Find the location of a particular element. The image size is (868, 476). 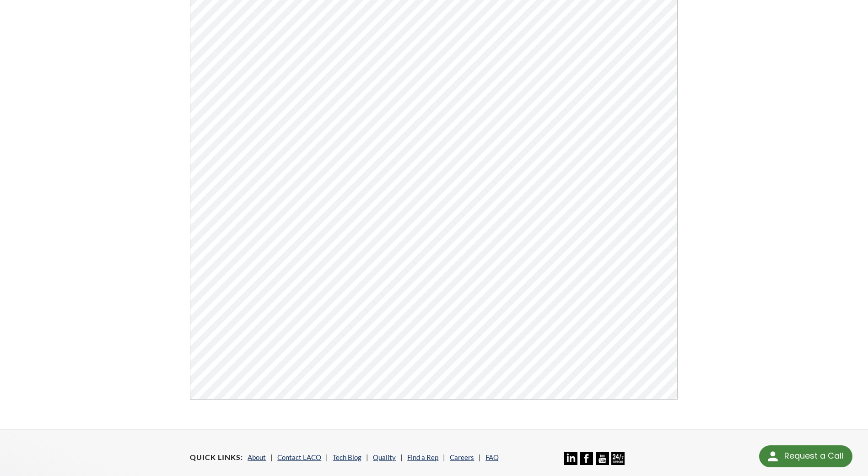

a: FAQ is located at coordinates (492, 457).